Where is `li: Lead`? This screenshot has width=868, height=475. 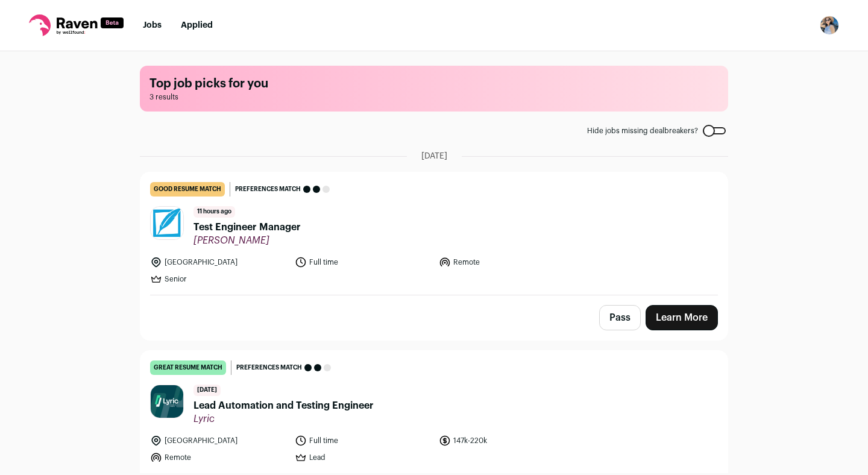 li: Lead is located at coordinates (363, 458).